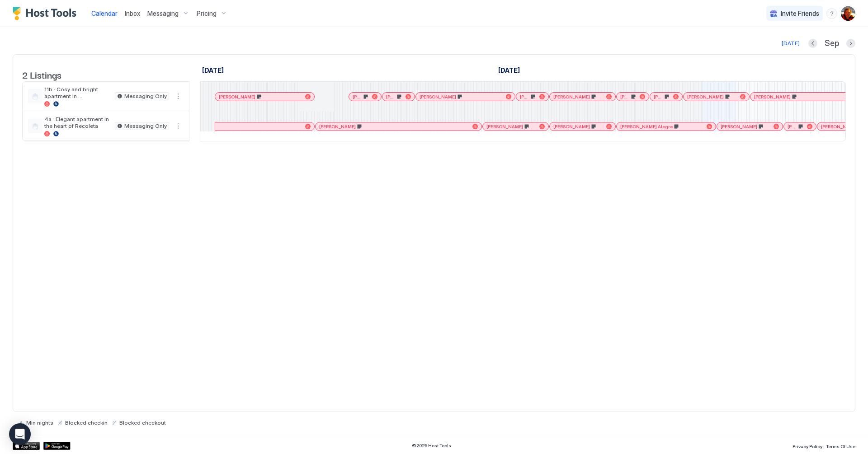 The width and height of the screenshot is (868, 454). Describe the element at coordinates (813, 44) in the screenshot. I see `button: Previous month` at that location.